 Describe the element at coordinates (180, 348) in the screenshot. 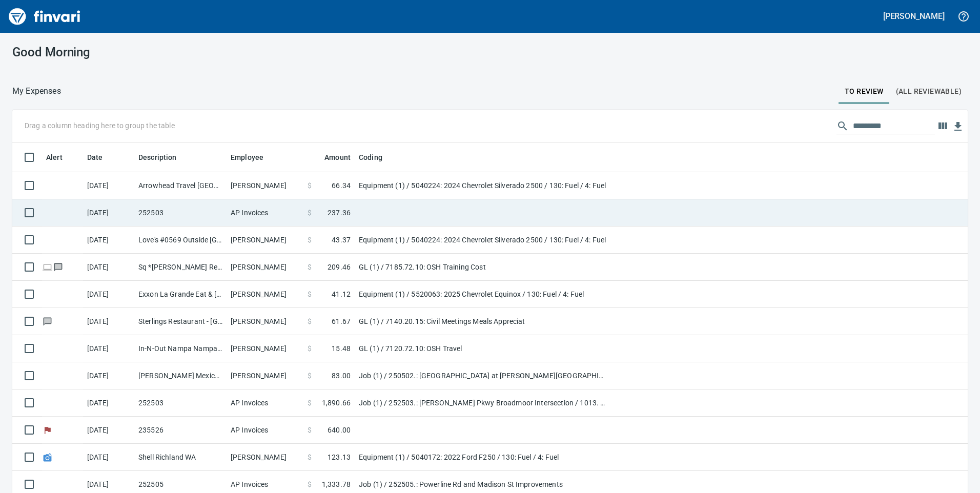

I see `td: In-N-Out Nampa Nampa ID` at that location.